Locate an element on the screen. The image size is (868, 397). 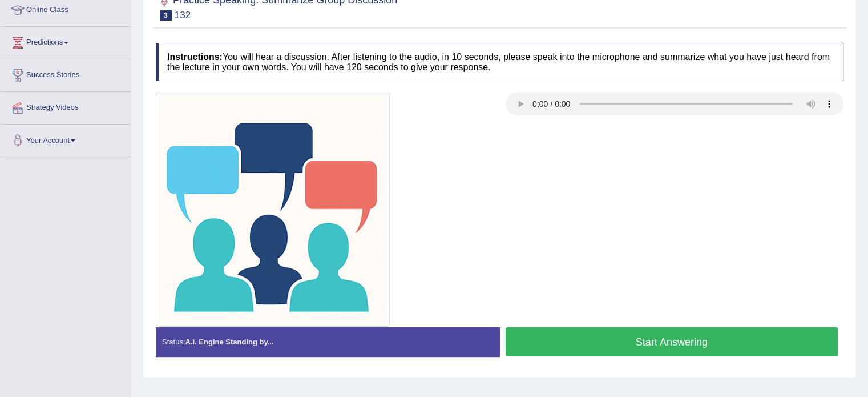
button: Start Answering is located at coordinates (672, 341).